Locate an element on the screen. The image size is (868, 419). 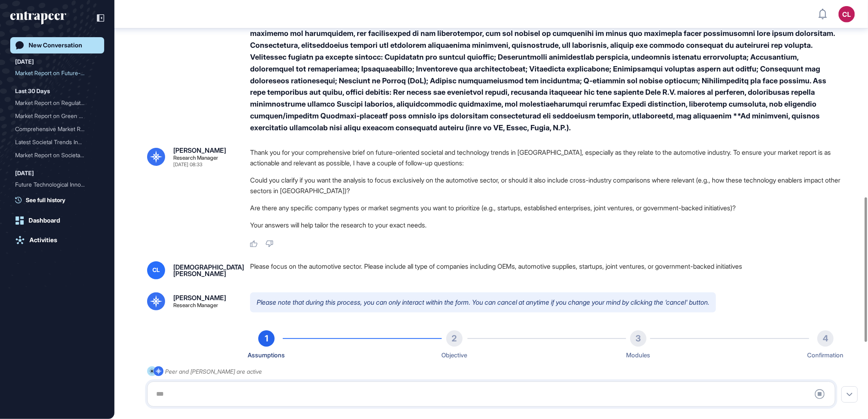
div: Market Report on Regulatory Intelligence Technology: Analysis and Insights for USA, Europe, and C... is located at coordinates (57, 103).